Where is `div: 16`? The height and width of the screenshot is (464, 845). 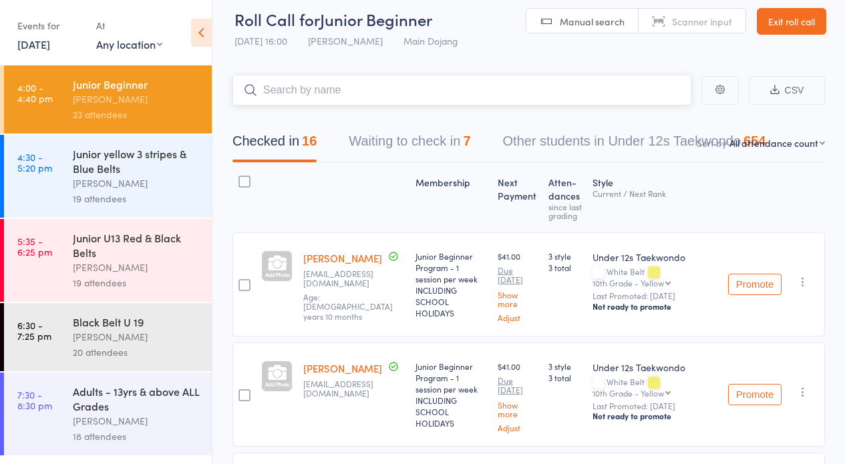
div: 16 is located at coordinates (309, 141).